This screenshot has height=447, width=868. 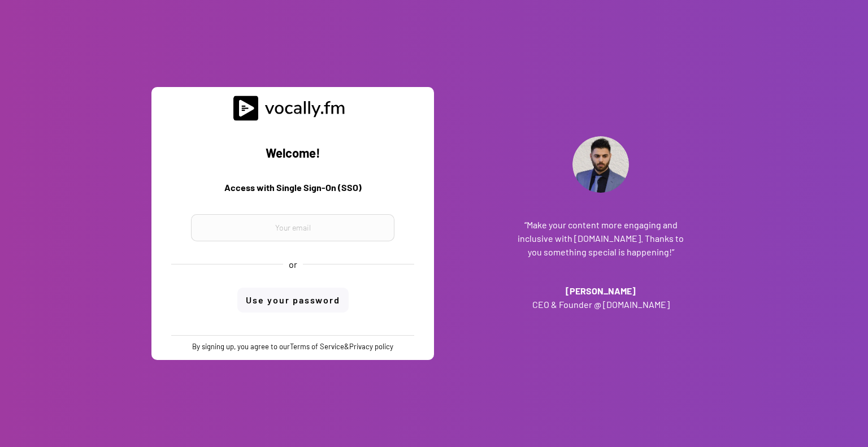 I want to click on input: Your email, so click(x=293, y=228).